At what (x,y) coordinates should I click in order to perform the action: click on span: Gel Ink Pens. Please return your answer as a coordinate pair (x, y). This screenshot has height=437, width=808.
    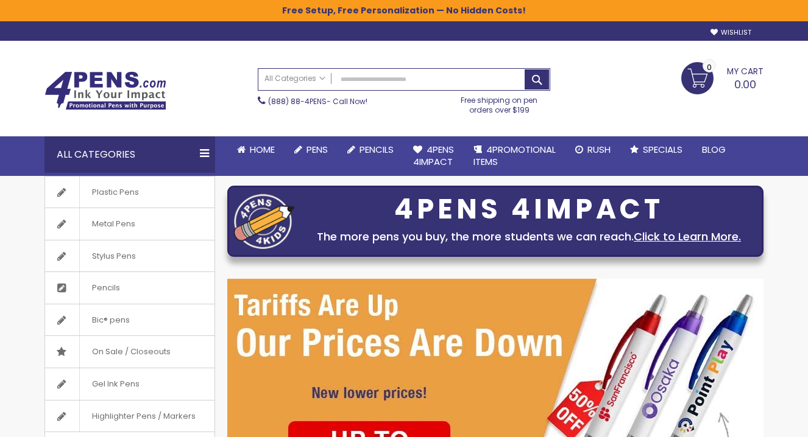
    Looking at the image, I should click on (115, 384).